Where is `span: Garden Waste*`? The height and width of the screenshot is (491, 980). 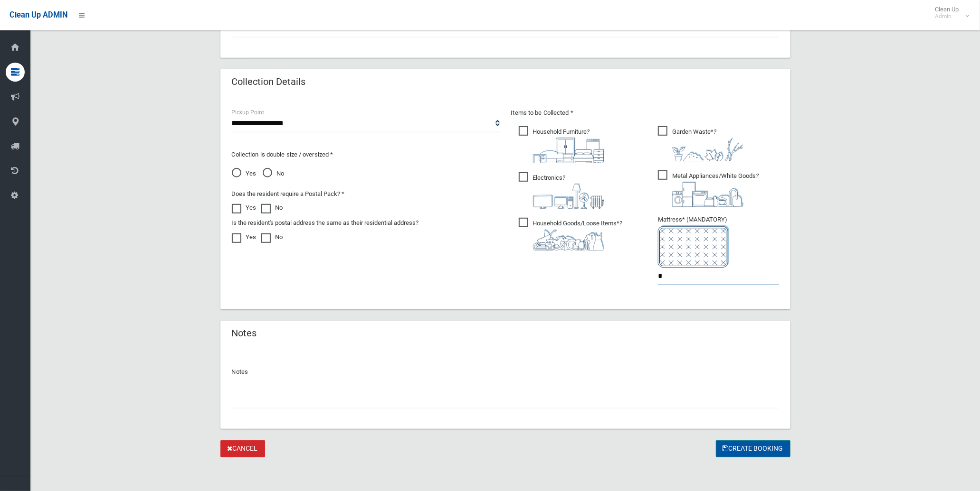 span: Garden Waste* is located at coordinates (701, 144).